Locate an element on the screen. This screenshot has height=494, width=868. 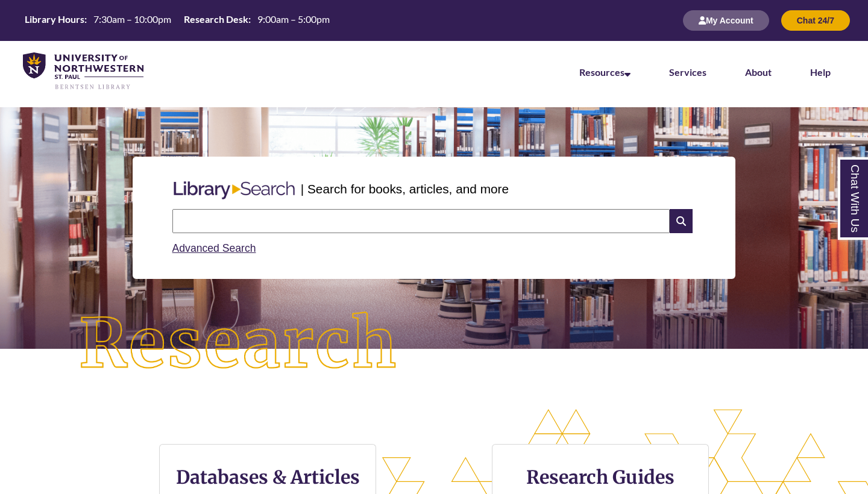
a: Services is located at coordinates (687, 72).